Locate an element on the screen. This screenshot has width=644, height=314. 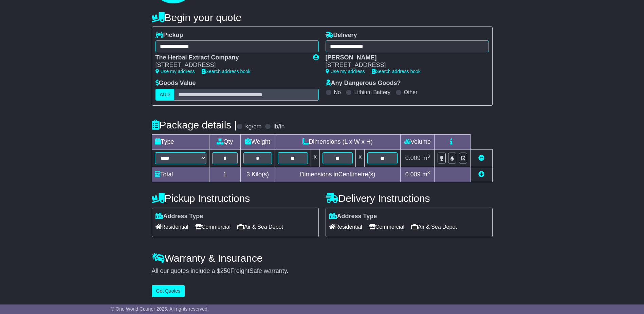
h4: Package details | is located at coordinates (194, 125).